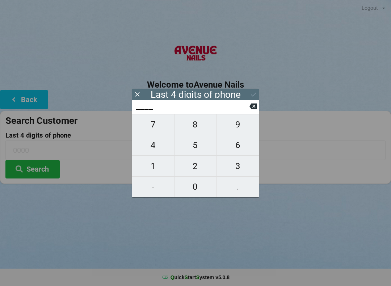  I want to click on button: 5, so click(195, 145).